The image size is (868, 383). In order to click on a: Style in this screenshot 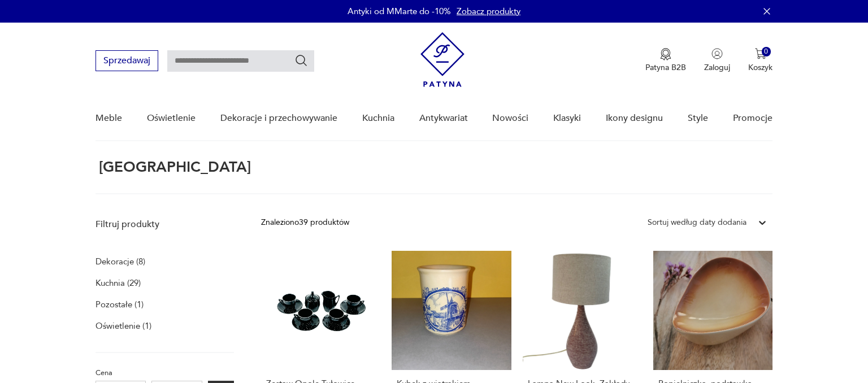, I will do `click(698, 118)`.